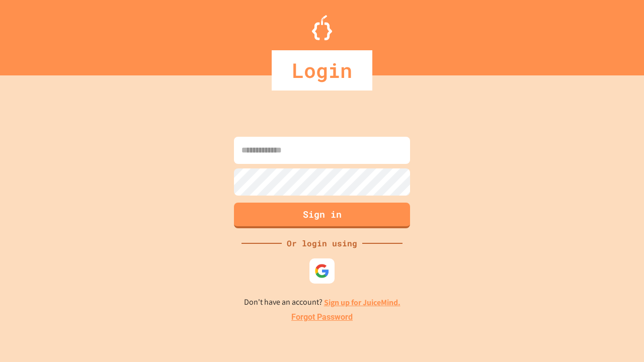 This screenshot has width=644, height=362. I want to click on p: Don't have an account?, so click(322, 302).